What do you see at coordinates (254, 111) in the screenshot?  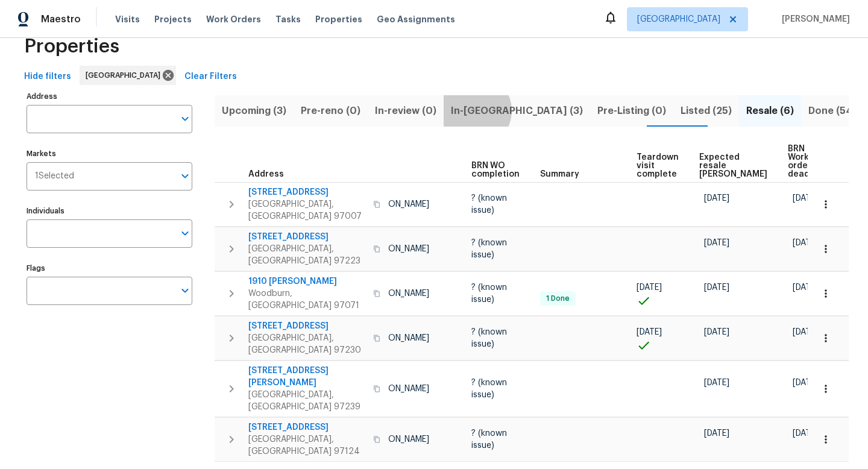 I see `span: Upcoming (3)` at bounding box center [254, 111].